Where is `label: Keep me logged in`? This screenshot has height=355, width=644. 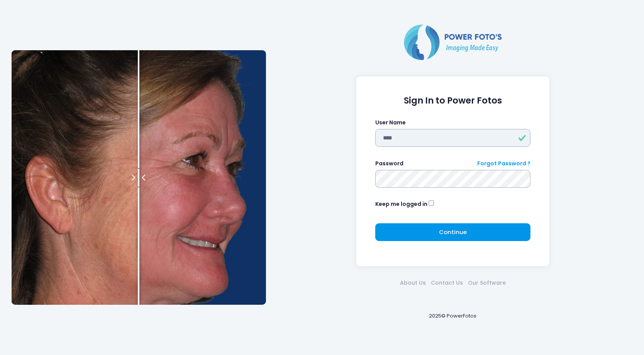 label: Keep me logged in is located at coordinates (401, 204).